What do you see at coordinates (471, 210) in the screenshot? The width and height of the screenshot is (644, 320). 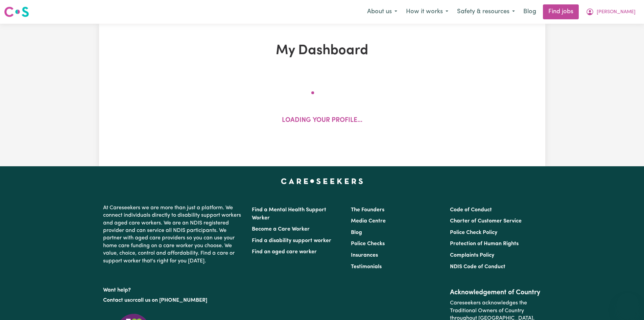 I see `a: Code of Conduct` at bounding box center [471, 210].